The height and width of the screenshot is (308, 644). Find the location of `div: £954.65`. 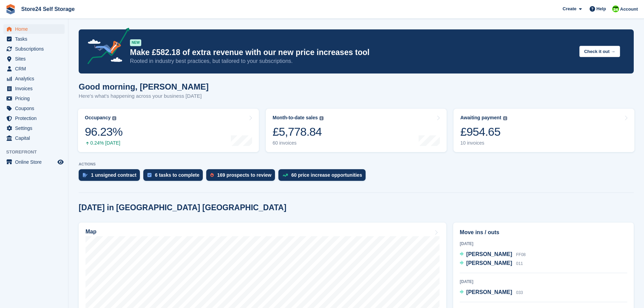

div: £954.65 is located at coordinates (483, 131).